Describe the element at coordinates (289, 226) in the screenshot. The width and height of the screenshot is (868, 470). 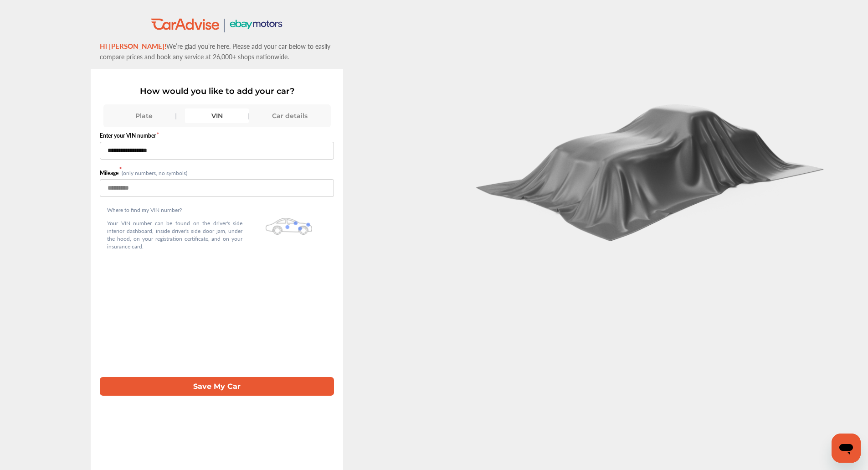
I see `img: olbwX0zPblBWoAAAAASUVORK5CYII=` at that location.